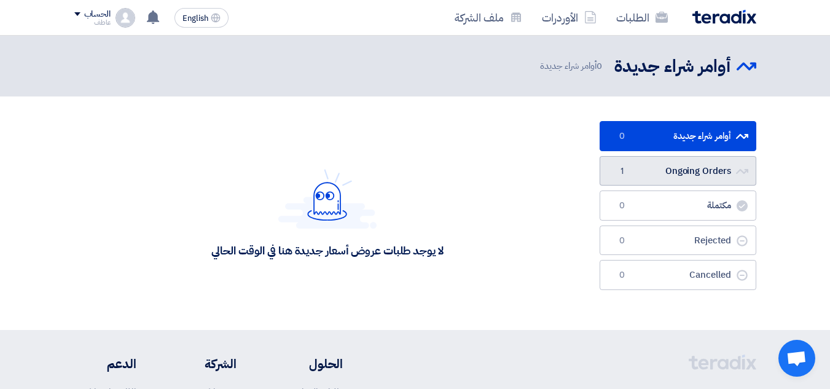 The height and width of the screenshot is (389, 830). I want to click on a: الأوردرات, so click(569, 17).